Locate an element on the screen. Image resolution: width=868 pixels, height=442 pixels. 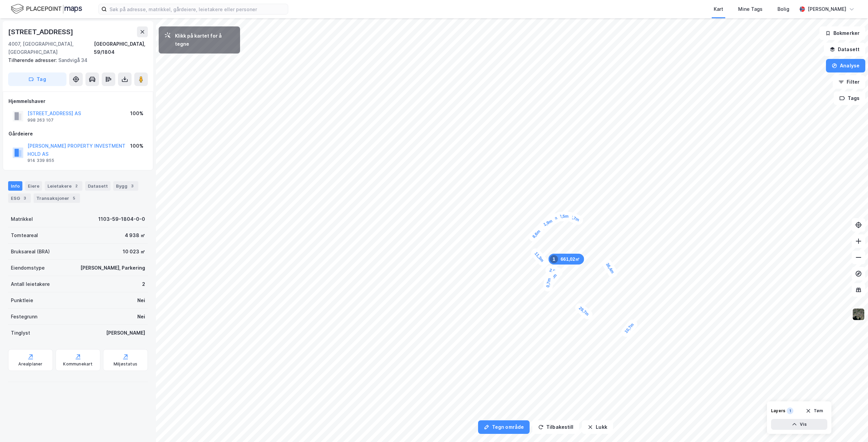
div: Festegrunn is located at coordinates (24, 317).